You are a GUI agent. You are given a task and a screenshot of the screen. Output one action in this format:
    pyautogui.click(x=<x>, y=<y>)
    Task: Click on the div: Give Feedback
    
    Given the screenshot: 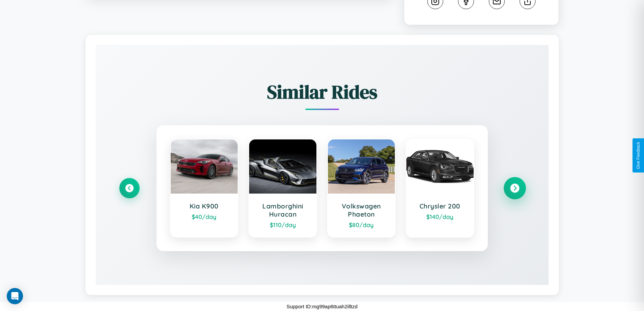 What is the action you would take?
    pyautogui.click(x=638, y=155)
    